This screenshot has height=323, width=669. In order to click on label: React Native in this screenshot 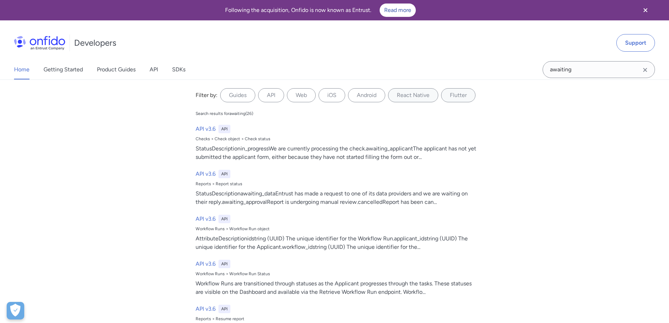, I will do `click(413, 95)`.